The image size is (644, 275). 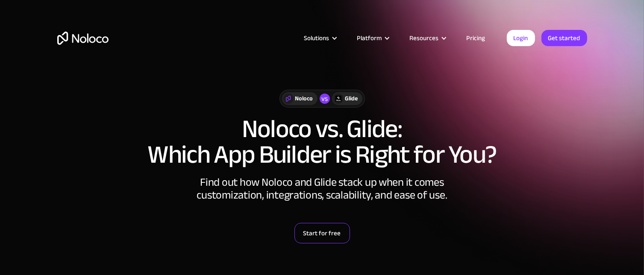 What do you see at coordinates (322, 142) in the screenshot?
I see `h1: Noloco vs. Glide: Which App Builder is Right for You?` at bounding box center [322, 142].